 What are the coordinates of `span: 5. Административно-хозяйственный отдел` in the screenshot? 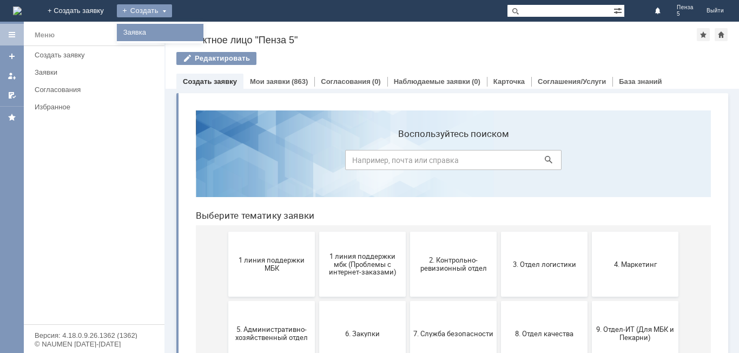 It's located at (84, 231).